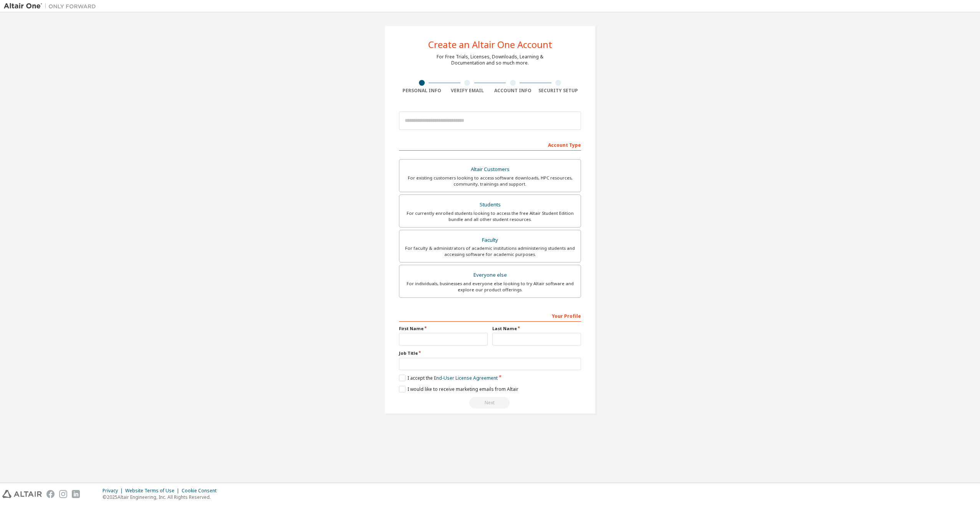 Image resolution: width=980 pixels, height=505 pixels. I want to click on div: Privacy, so click(113, 490).